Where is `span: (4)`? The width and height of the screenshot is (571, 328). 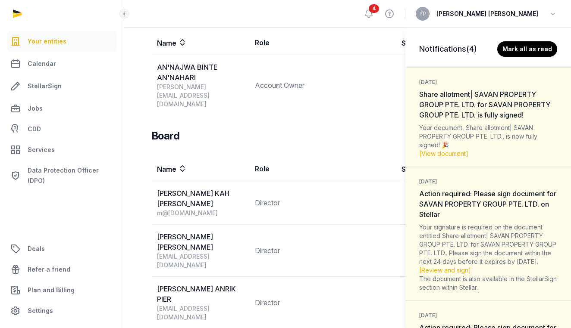
span: (4) is located at coordinates (471, 49).